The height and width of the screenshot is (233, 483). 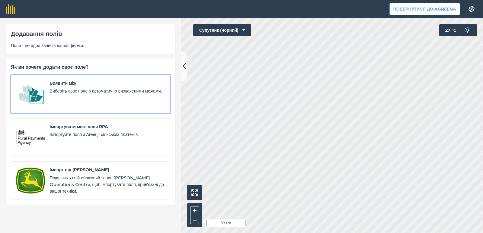 What do you see at coordinates (472, 9) in the screenshot?
I see `img: Значок шестерні` at bounding box center [472, 9].